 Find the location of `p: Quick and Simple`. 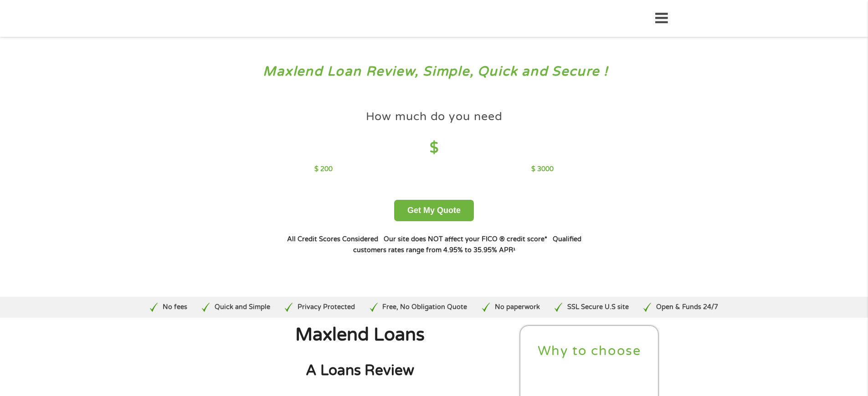

p: Quick and Simple is located at coordinates (243, 307).